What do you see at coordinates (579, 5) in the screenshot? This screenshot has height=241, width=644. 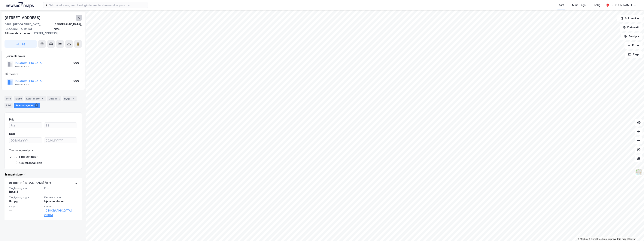 I see `div: Mine Tags` at bounding box center [579, 5].